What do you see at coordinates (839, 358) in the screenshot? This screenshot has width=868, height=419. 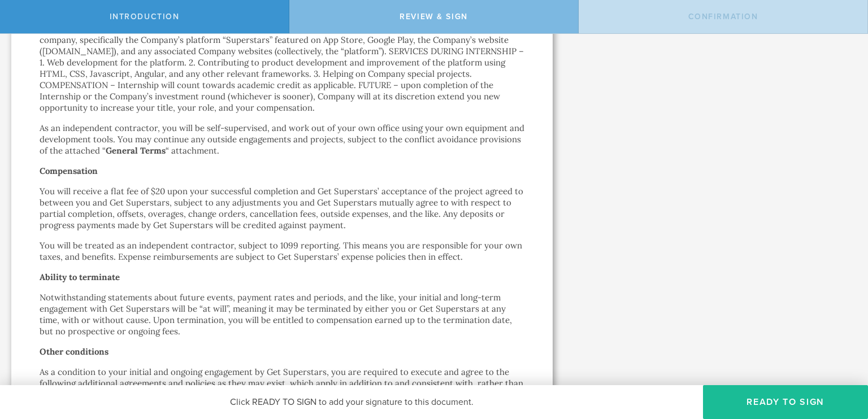 I see `div: Chat Widget` at bounding box center [839, 358].